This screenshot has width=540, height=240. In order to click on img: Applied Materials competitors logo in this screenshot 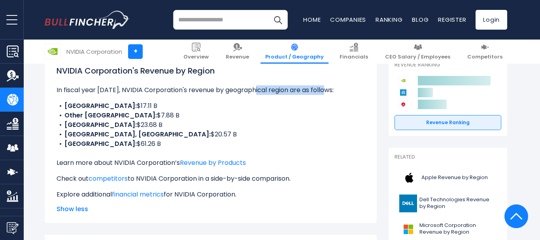, I will do `click(403, 92)`.